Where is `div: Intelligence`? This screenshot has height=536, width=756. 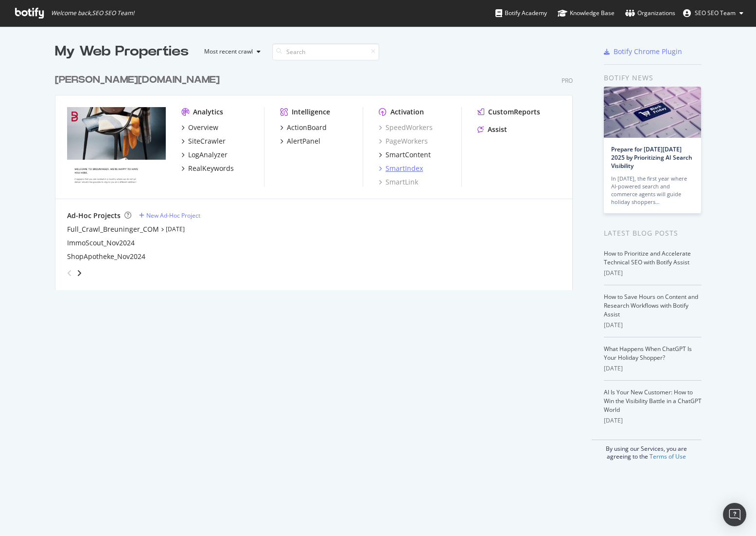 div: Intelligence is located at coordinates (310, 112).